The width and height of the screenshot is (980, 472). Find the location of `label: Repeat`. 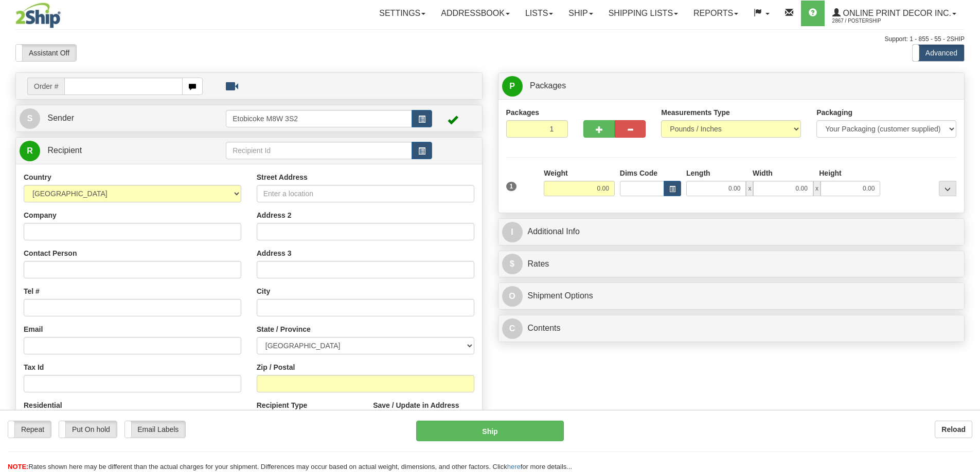

label: Repeat is located at coordinates (30, 429).